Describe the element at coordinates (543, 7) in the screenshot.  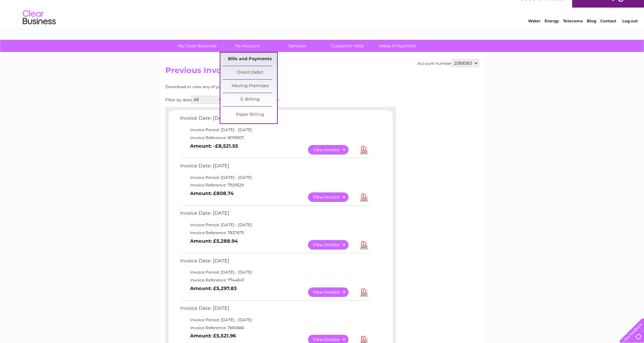
I see `span: 0333 014 3131` at that location.